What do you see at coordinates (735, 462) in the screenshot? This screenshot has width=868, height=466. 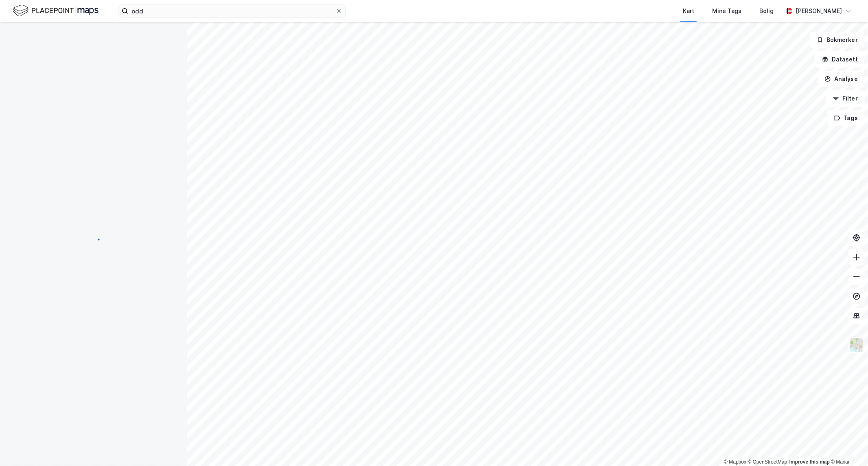 I see `a: Mapbox` at bounding box center [735, 462].